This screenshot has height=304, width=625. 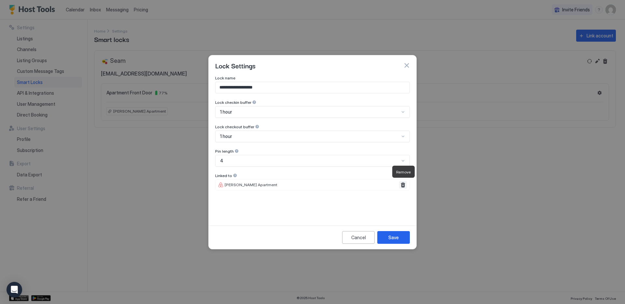 What do you see at coordinates (222, 161) in the screenshot?
I see `span: 4` at bounding box center [222, 161].